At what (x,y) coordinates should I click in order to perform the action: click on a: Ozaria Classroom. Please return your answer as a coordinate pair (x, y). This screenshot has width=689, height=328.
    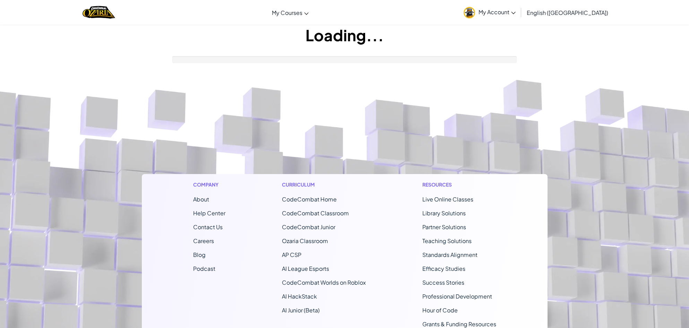
    Looking at the image, I should click on (305, 241).